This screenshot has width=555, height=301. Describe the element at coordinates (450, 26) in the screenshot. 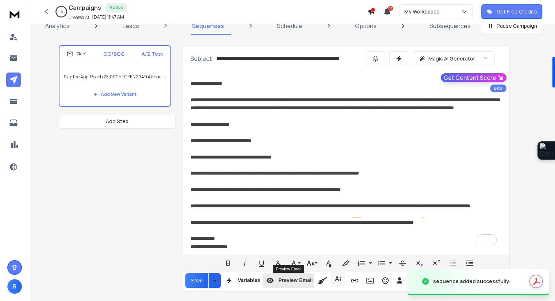

I see `p: Subsequences` at that location.